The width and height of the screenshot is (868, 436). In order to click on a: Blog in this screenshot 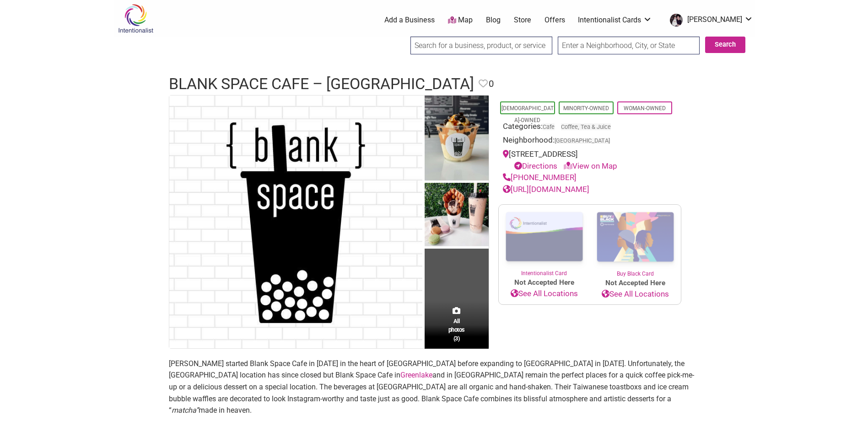, I will do `click(493, 20)`.